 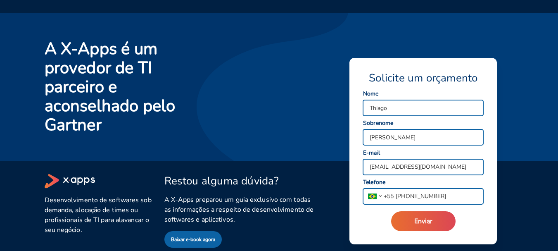 I want to click on span: Solicite um orçamento, so click(x=423, y=78).